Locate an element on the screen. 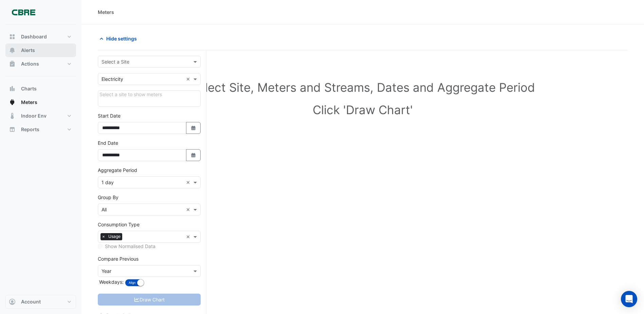 Image resolution: width=644 pixels, height=314 pixels. h1: Select Site, Meters and Streams, Dates and Aggregate Period is located at coordinates (363, 87).